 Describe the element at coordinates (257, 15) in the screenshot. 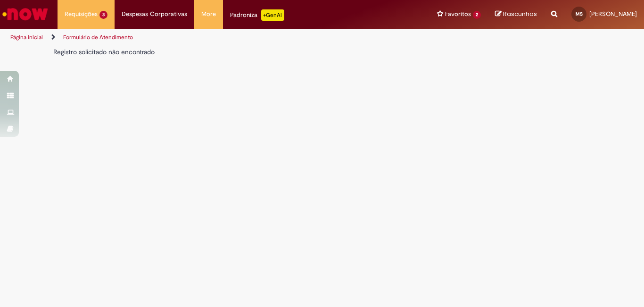

I see `div: Padroniza` at that location.